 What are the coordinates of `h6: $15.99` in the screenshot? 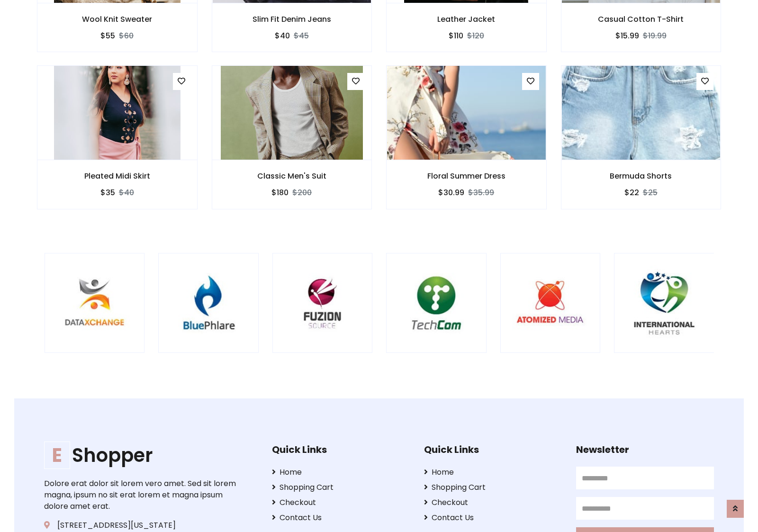 It's located at (627, 36).